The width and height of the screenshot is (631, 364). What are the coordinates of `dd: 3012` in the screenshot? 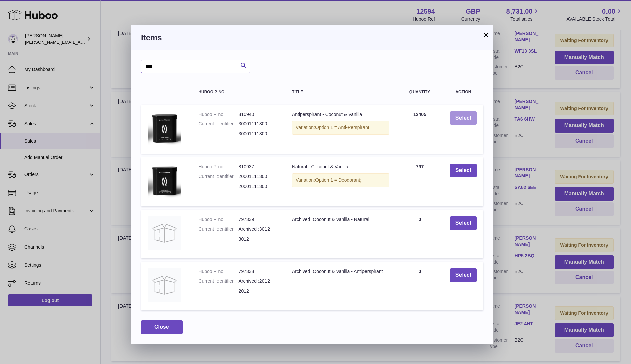 It's located at (258, 239).